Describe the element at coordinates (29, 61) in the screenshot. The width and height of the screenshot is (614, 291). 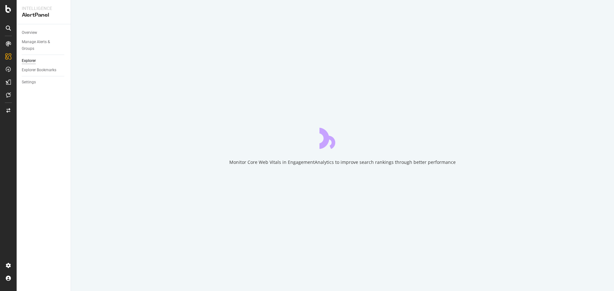
I see `div: Explorer` at that location.